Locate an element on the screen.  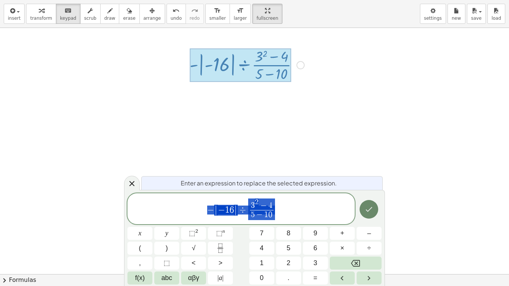
button: Functions is located at coordinates (140, 278).